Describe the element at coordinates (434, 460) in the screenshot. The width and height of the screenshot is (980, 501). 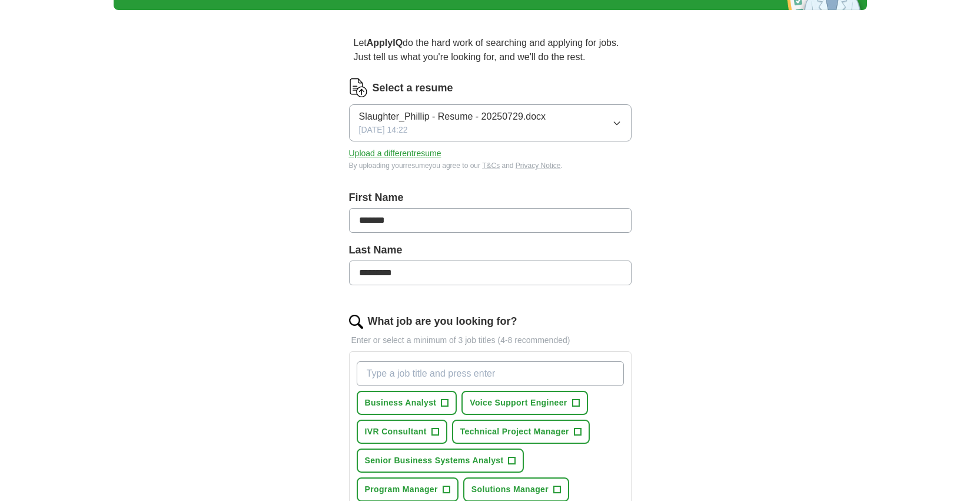
I see `span: Senior Business Systems Analyst` at that location.